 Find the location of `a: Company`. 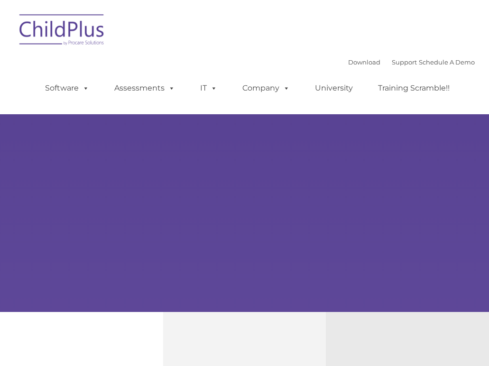

a: Company is located at coordinates (266, 88).